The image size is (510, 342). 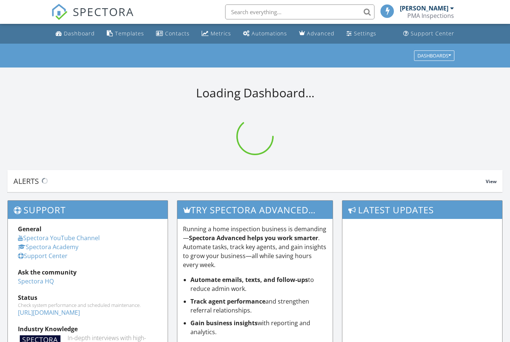 I want to click on div: PMA Inspections, so click(x=430, y=16).